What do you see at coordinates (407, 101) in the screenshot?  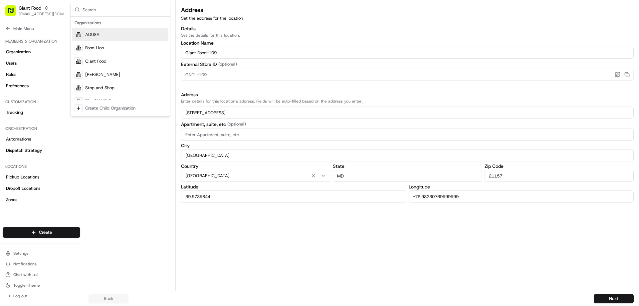 I see `p: Enter details for this location's address. Fields will be auto-filled based on the address you en...` at bounding box center [407, 101].